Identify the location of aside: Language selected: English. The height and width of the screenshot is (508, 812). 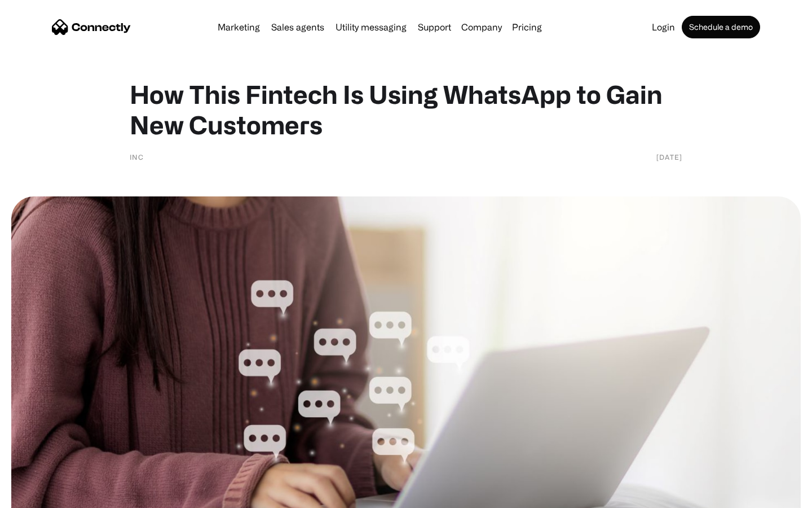
(40, 495).